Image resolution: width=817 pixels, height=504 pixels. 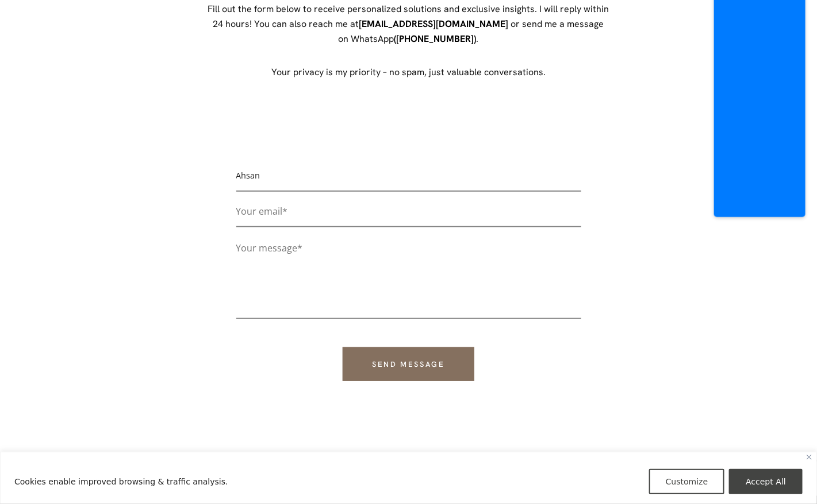 What do you see at coordinates (408, 364) in the screenshot?
I see `input: Send message` at bounding box center [408, 364].